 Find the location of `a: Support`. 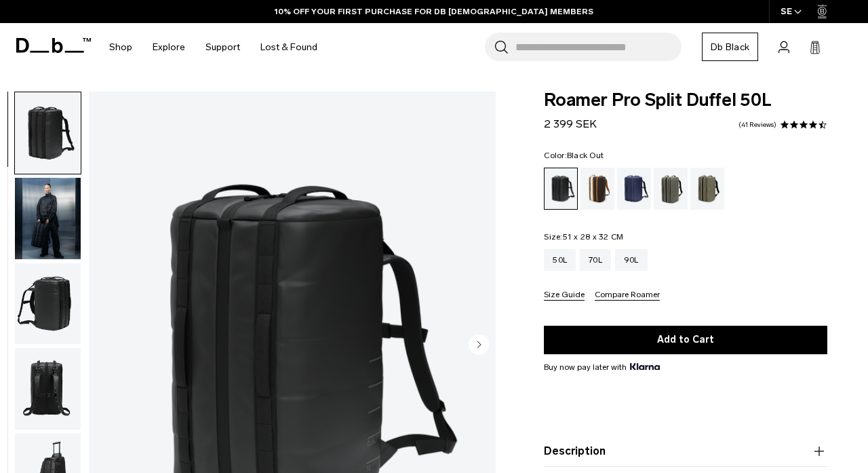

a: Support is located at coordinates (222, 47).